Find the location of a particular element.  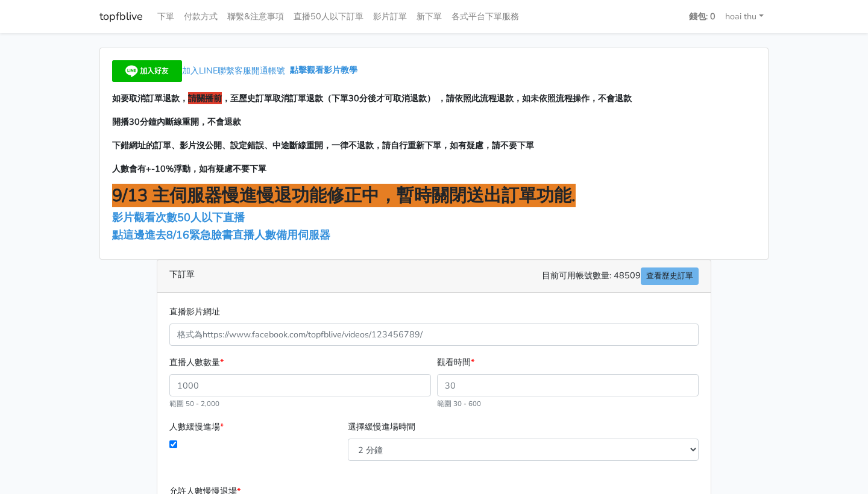

a: hoai thu is located at coordinates (744, 16).